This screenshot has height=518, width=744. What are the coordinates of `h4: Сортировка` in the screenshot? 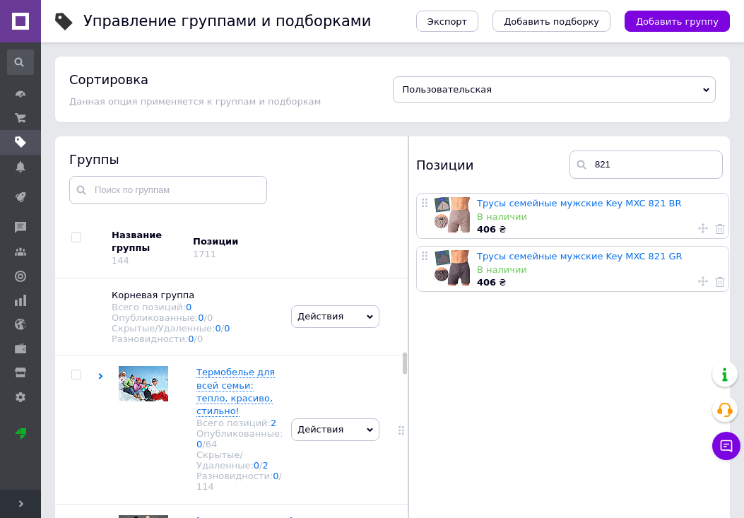 It's located at (109, 79).